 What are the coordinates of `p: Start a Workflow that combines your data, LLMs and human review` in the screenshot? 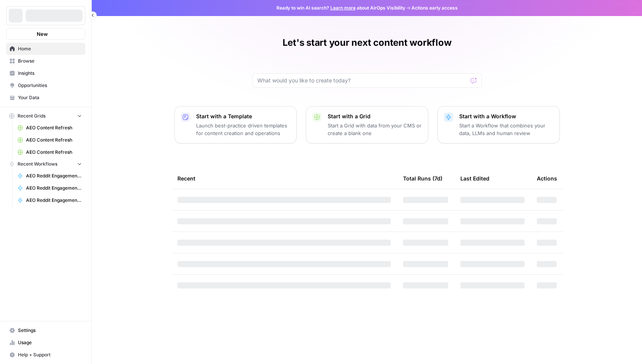 It's located at (507, 130).